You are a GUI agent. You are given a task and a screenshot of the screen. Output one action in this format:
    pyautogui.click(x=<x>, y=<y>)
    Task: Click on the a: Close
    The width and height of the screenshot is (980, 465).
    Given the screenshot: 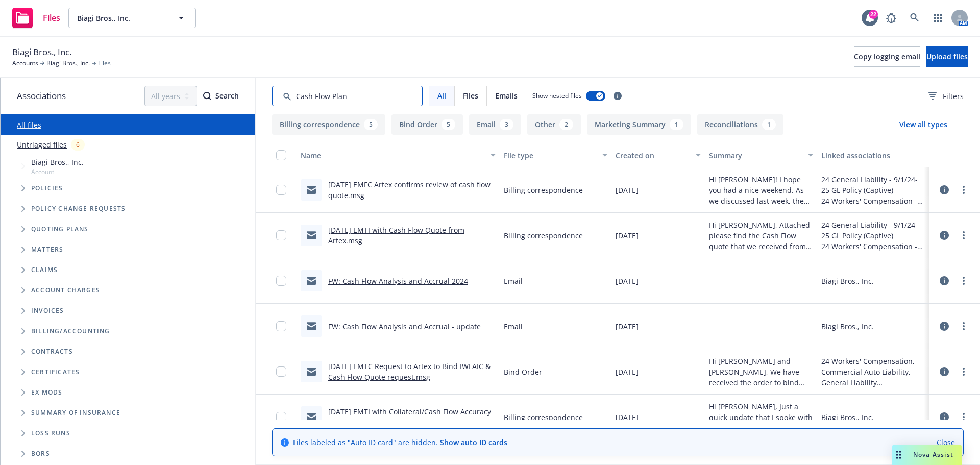 What is the action you would take?
    pyautogui.click(x=946, y=442)
    